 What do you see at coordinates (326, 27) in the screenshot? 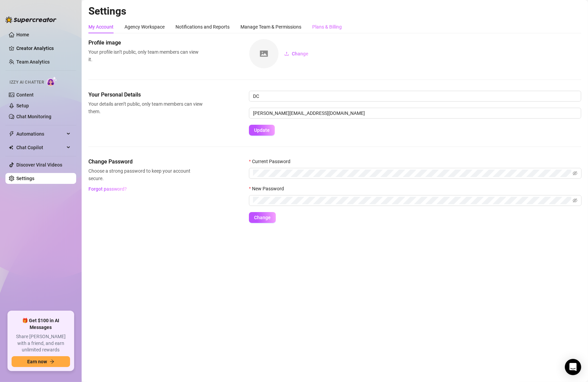
I see `div: Plans & Billing` at bounding box center [326, 27].